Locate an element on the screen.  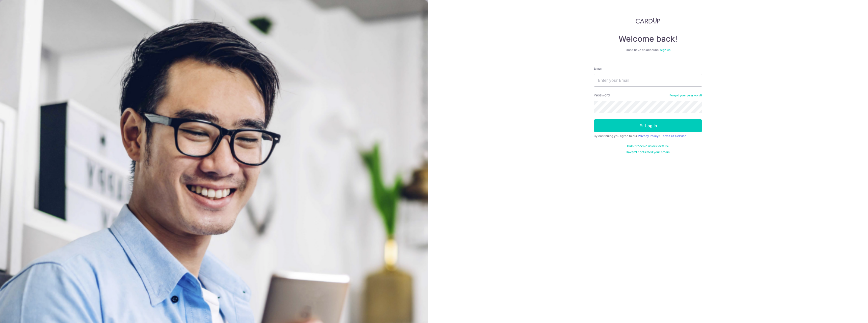
img: CardUp Logo is located at coordinates (648, 21).